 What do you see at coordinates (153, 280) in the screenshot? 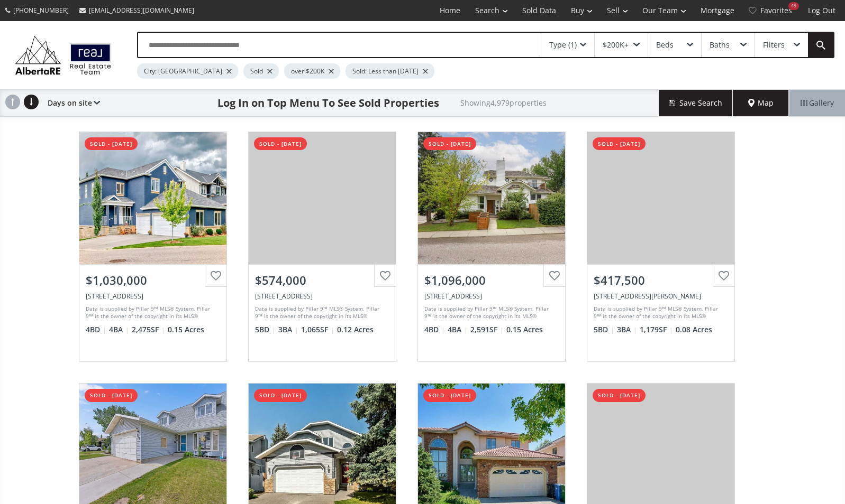
I see `div: $1,030,000` at bounding box center [153, 280].